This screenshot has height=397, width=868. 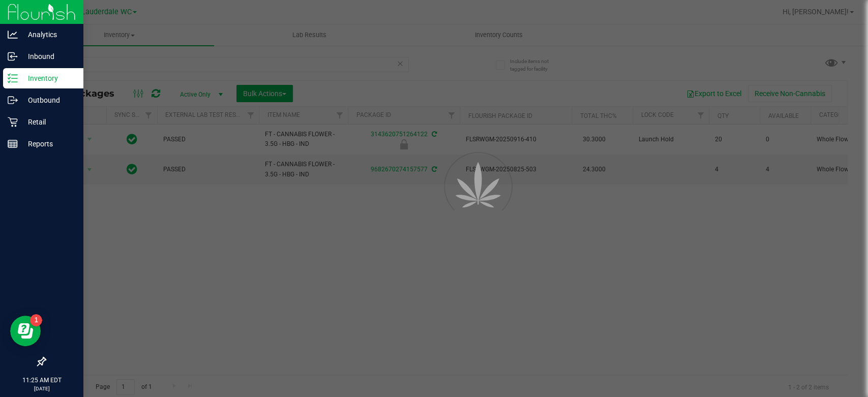 I want to click on inline-svg: Retail, so click(x=13, y=122).